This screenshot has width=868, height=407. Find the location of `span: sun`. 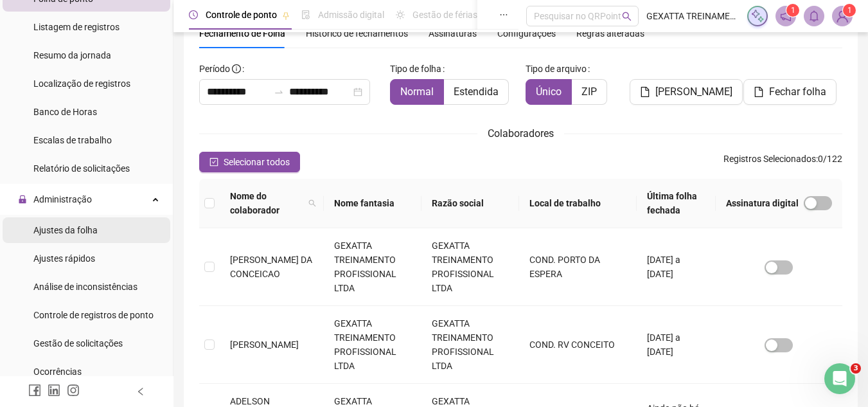

span: sun is located at coordinates (400, 15).